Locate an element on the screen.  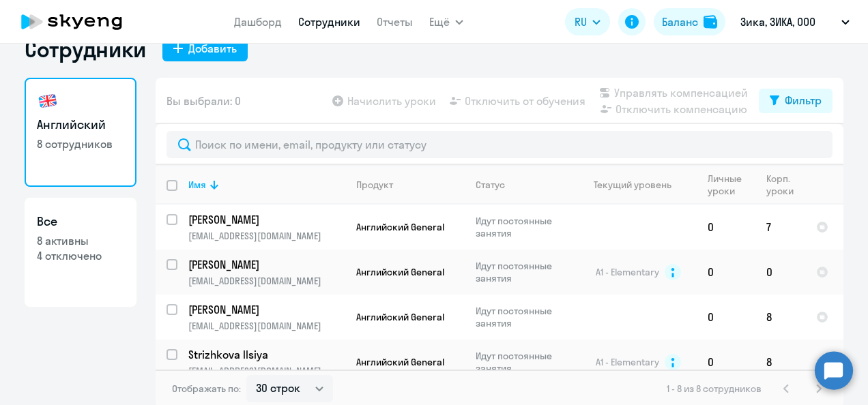
button: RU is located at coordinates (588, 22).